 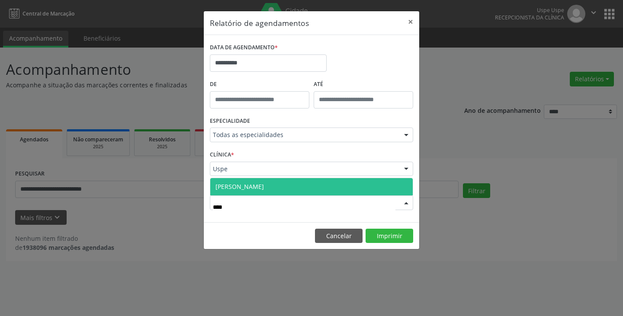 What do you see at coordinates (222, 155) in the screenshot?
I see `label: CLÍNICA` at bounding box center [222, 155].